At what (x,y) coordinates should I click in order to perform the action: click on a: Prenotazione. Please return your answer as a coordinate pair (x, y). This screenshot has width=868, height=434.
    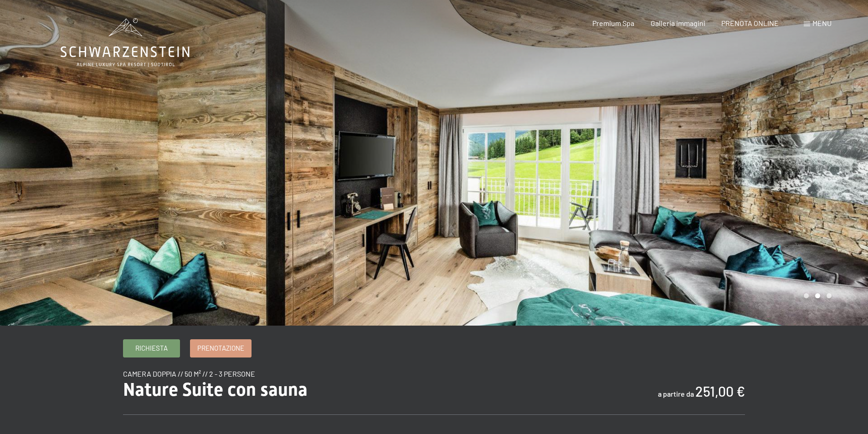
    Looking at the image, I should click on (220, 349).